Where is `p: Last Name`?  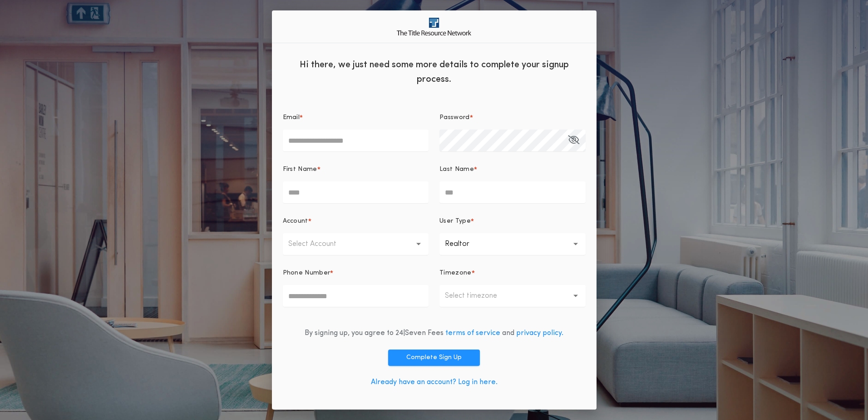
p: Last Name is located at coordinates (456, 169).